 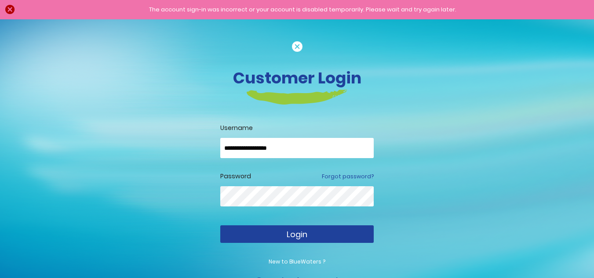 I want to click on p: New to BlueWaters ?, so click(x=297, y=262).